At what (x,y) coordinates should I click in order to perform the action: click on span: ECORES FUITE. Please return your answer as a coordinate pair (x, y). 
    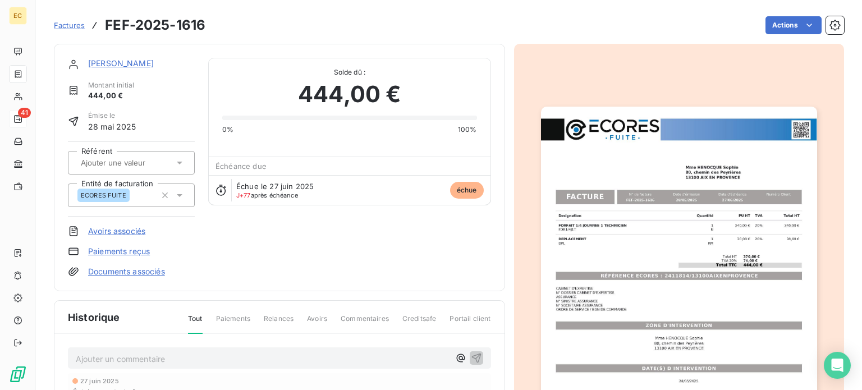
    Looking at the image, I should click on (103, 195).